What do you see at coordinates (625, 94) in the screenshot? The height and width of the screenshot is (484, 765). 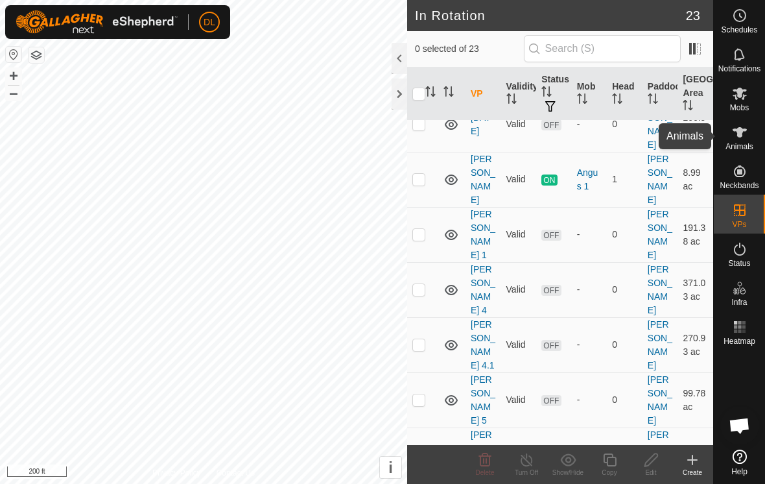 I see `th: Head` at bounding box center [625, 94].